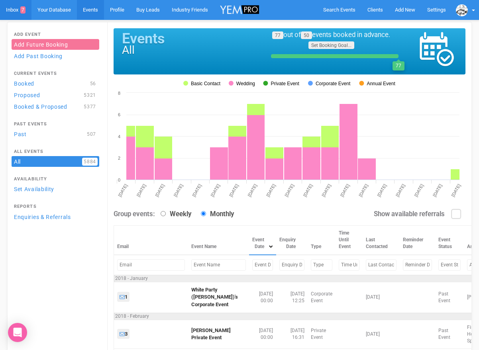 This screenshot has height=350, width=479. What do you see at coordinates (291, 265) in the screenshot?
I see `input: Filter by Enquiry Date` at bounding box center [291, 265].